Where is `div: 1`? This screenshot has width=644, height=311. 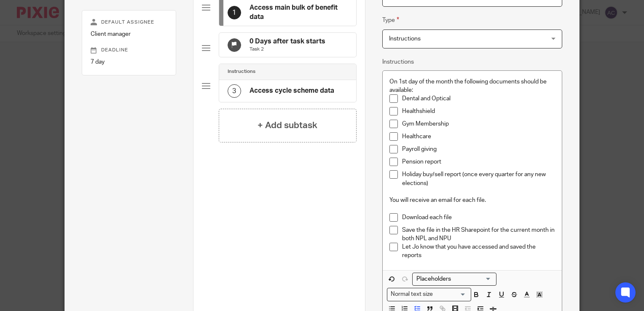 div: 1 is located at coordinates (235, 12).